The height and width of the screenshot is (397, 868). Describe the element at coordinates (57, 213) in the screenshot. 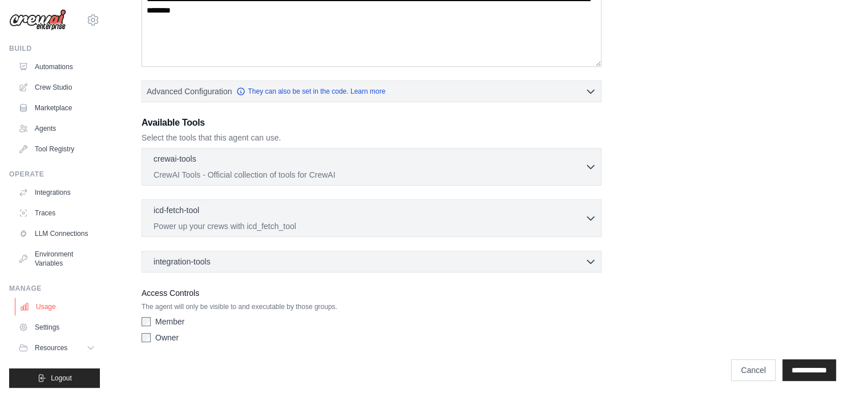

I see `a: Traces` at that location.